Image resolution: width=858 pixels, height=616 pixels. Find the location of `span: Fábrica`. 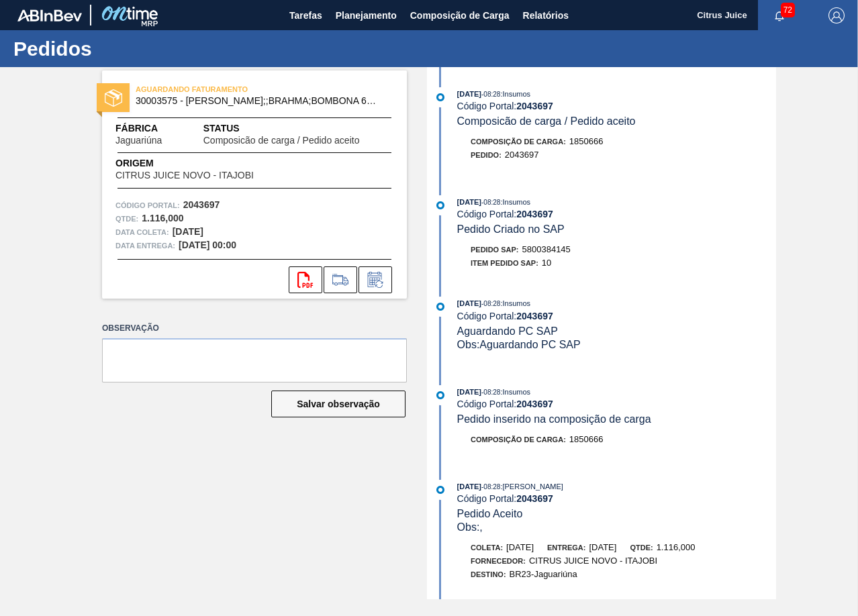

span: Fábrica is located at coordinates (159, 128).